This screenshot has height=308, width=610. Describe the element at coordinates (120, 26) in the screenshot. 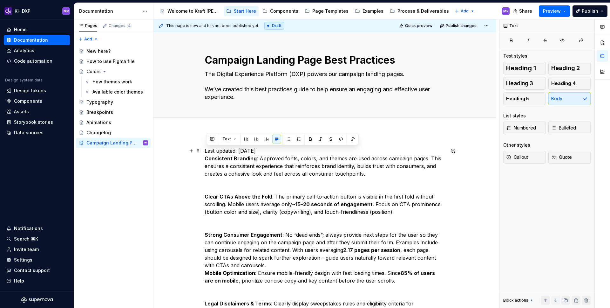

I see `div: Changes` at that location.